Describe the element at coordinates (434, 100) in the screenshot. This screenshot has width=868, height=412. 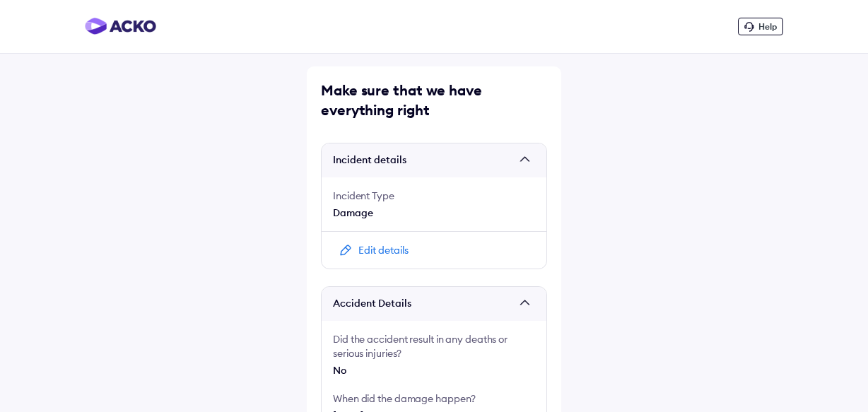
I see `div: Make sure that we have everything right` at that location.